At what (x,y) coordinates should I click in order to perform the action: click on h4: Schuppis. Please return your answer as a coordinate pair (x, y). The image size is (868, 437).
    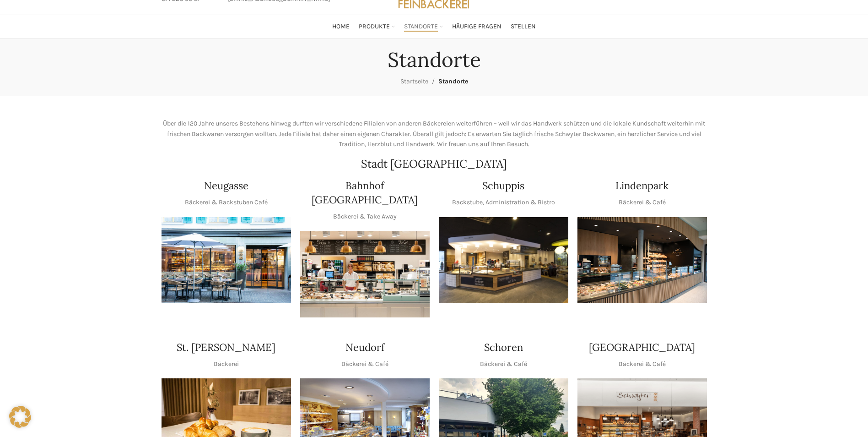
    Looking at the image, I should click on (503, 186).